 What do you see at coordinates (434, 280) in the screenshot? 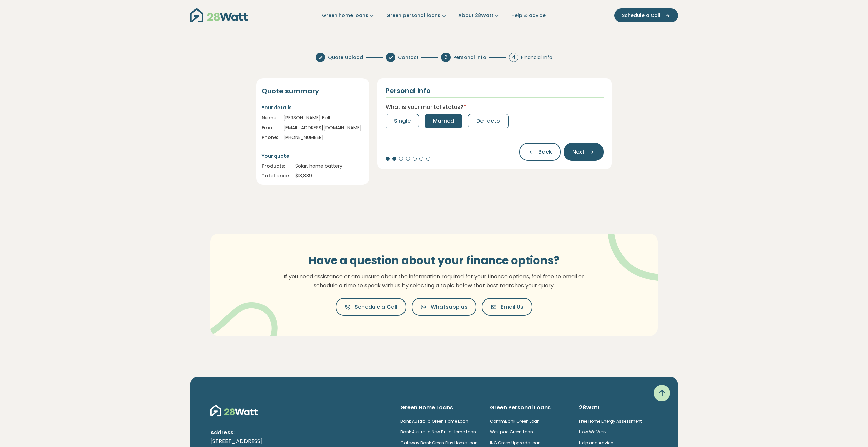
I see `p: If you need assistance or are unsure about the information required for your finance options, fee...` at bounding box center [434, 280].